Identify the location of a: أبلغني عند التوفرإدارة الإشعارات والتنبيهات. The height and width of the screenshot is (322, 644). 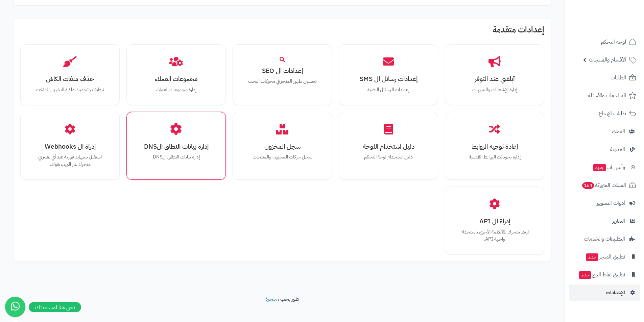
(494, 74).